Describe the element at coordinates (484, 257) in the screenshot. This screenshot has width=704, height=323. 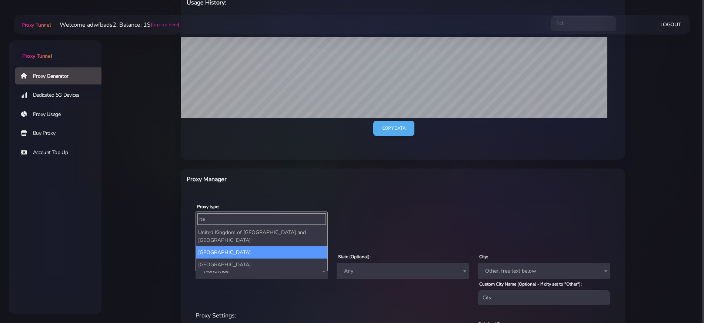
I see `label: City:` at that location.